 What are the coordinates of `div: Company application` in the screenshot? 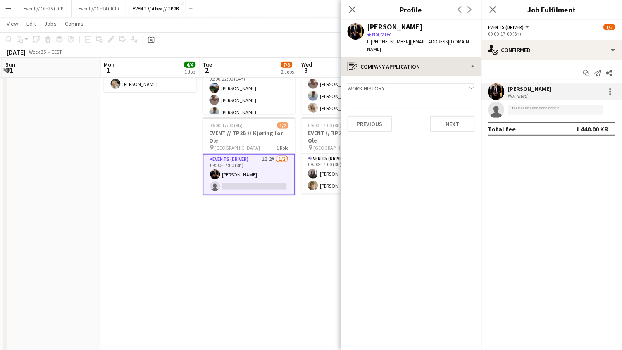 It's located at (411, 67).